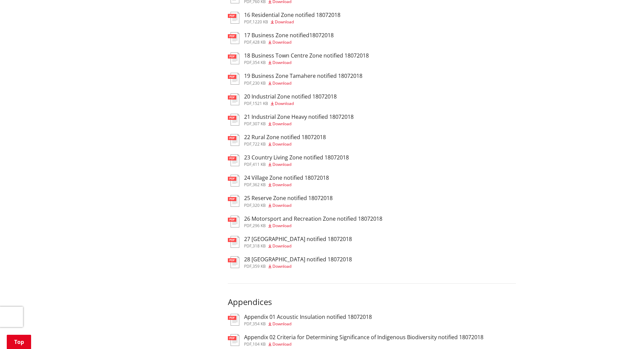 The height and width of the screenshot is (349, 644). I want to click on span: 104 KB, so click(259, 344).